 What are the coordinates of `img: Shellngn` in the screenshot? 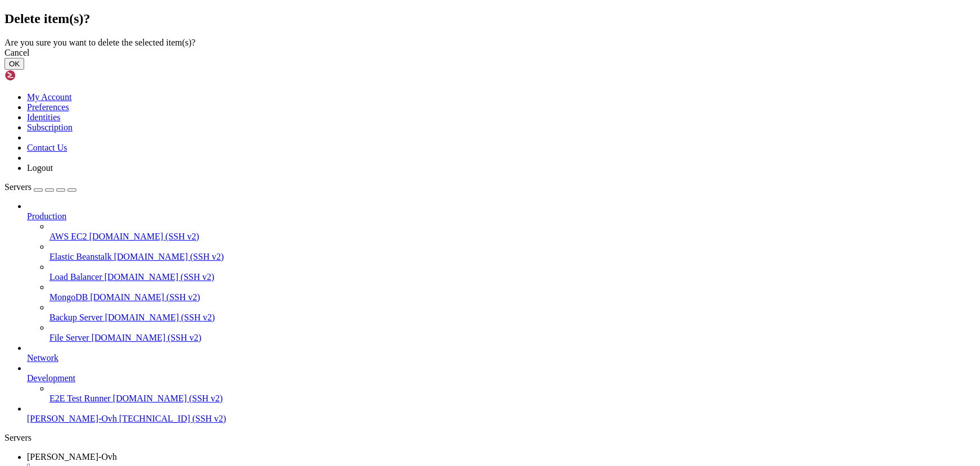 It's located at (36, 76).